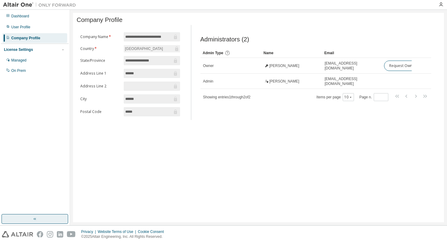  I want to click on button: 10, so click(348, 97).